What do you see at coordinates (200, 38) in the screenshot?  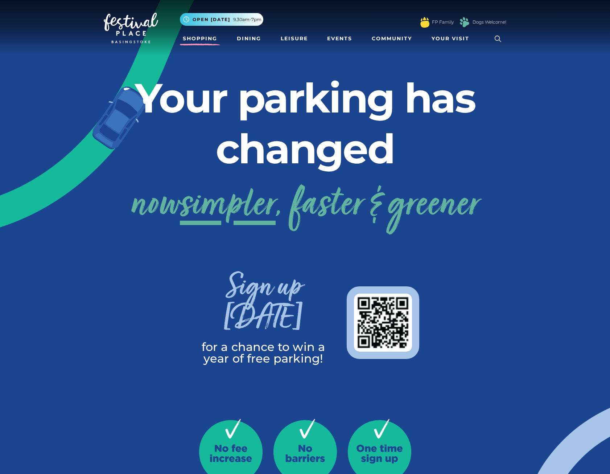 I see `a: Shopping` at bounding box center [200, 38].